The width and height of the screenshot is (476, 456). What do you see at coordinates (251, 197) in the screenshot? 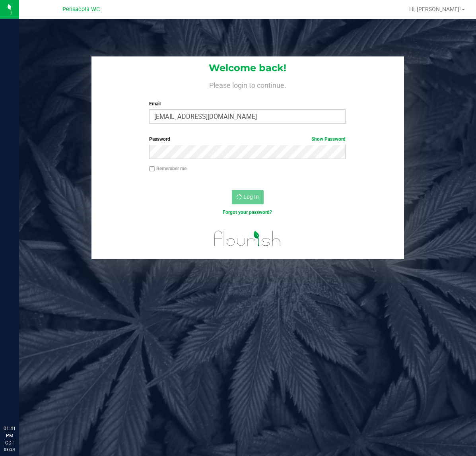
I see `span: Log In` at bounding box center [251, 197].